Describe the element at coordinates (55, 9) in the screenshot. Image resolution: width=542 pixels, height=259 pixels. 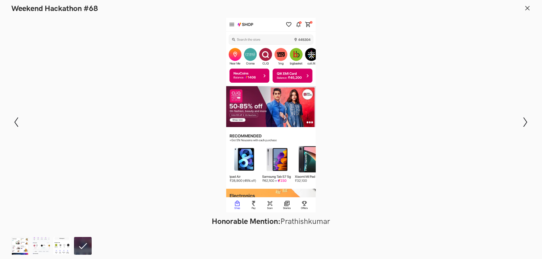
I see `h1: Weekend Hackathon #68` at that location.